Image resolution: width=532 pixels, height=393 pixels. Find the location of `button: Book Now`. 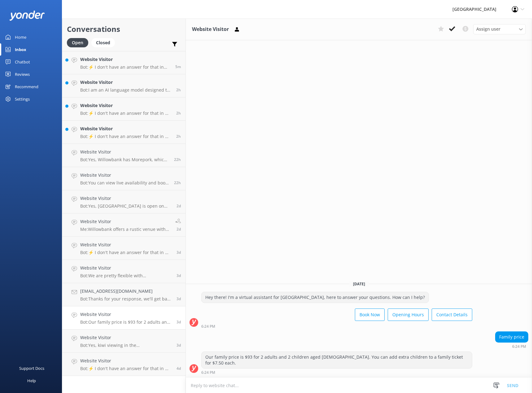

button: Book Now is located at coordinates (370, 315).